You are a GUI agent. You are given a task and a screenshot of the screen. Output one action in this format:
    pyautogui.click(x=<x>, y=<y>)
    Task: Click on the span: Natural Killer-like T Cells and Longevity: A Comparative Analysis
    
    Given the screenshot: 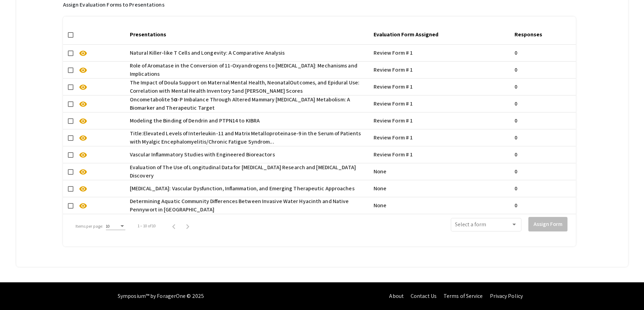 What is the action you would take?
    pyautogui.click(x=207, y=53)
    